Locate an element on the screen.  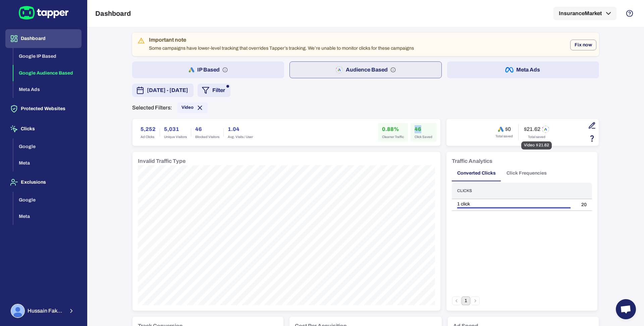
h6: Traffic Analytics is located at coordinates (472, 161).